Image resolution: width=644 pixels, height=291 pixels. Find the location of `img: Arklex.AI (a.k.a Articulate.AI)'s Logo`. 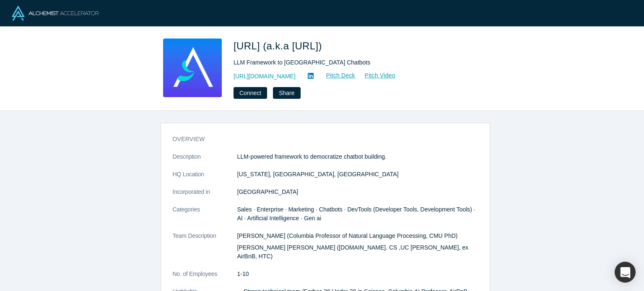

img: Arklex.AI (a.k.a Articulate.AI)'s Logo is located at coordinates (192, 68).